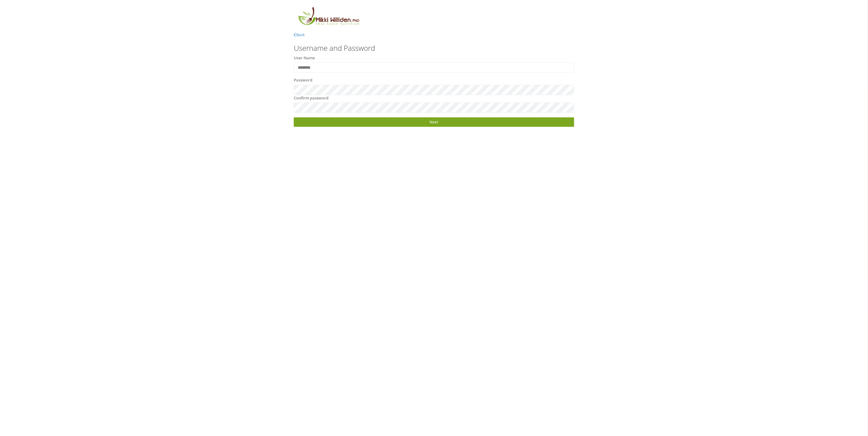 The width and height of the screenshot is (868, 436). What do you see at coordinates (304, 58) in the screenshot?
I see `label: User Name` at bounding box center [304, 58].